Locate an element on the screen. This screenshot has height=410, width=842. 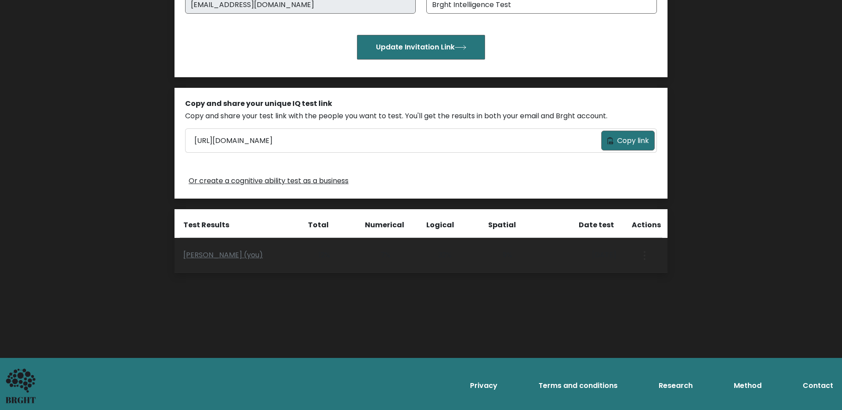
div: 9% is located at coordinates (500, 255).